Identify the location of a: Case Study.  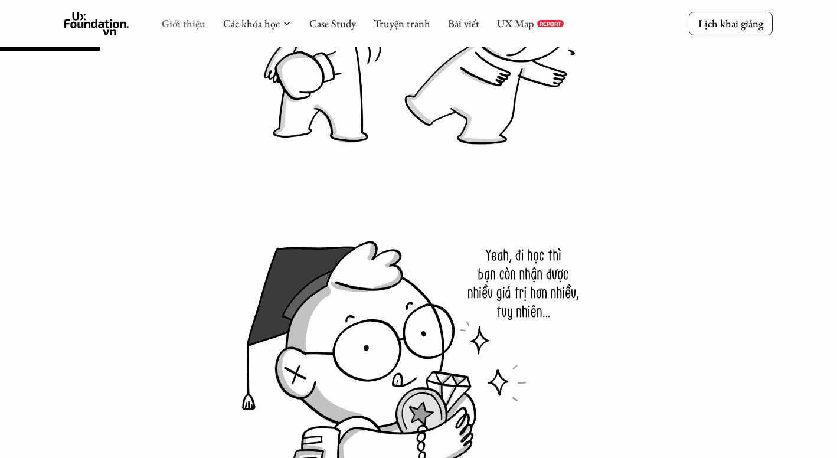
(332, 23).